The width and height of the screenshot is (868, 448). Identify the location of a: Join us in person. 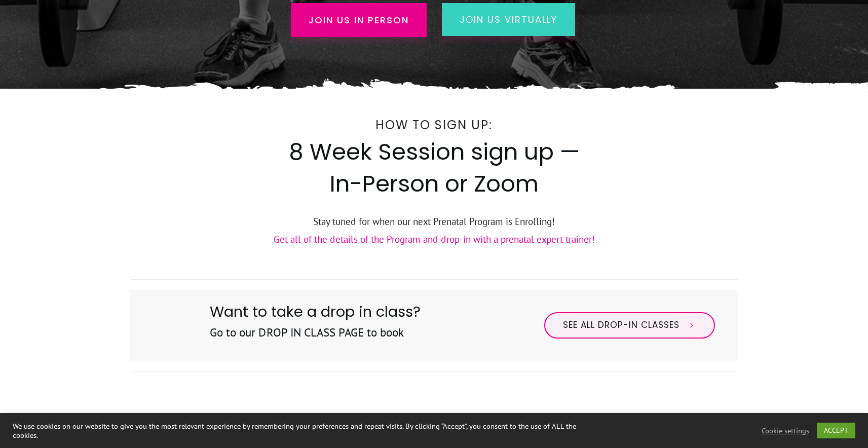
(359, 20).